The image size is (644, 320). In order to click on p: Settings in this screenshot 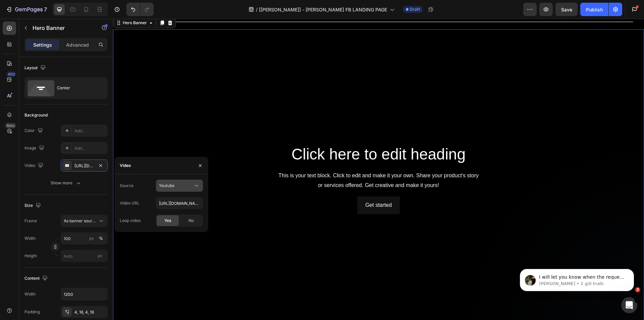, I will do `click(43, 45)`.